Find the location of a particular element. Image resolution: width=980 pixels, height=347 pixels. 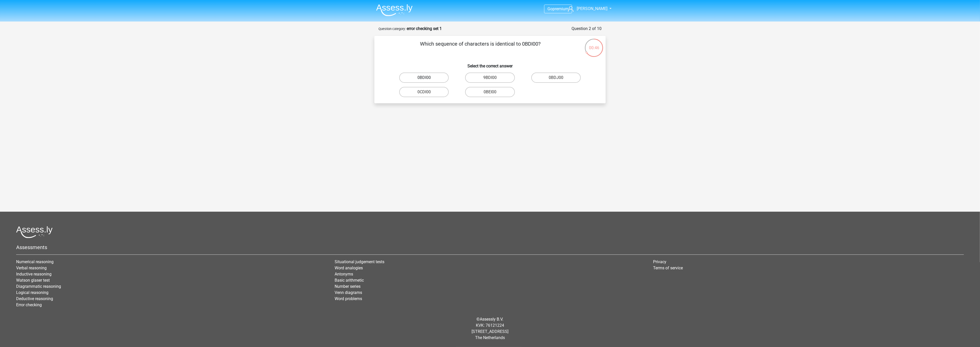

span: Go is located at coordinates (550, 9).